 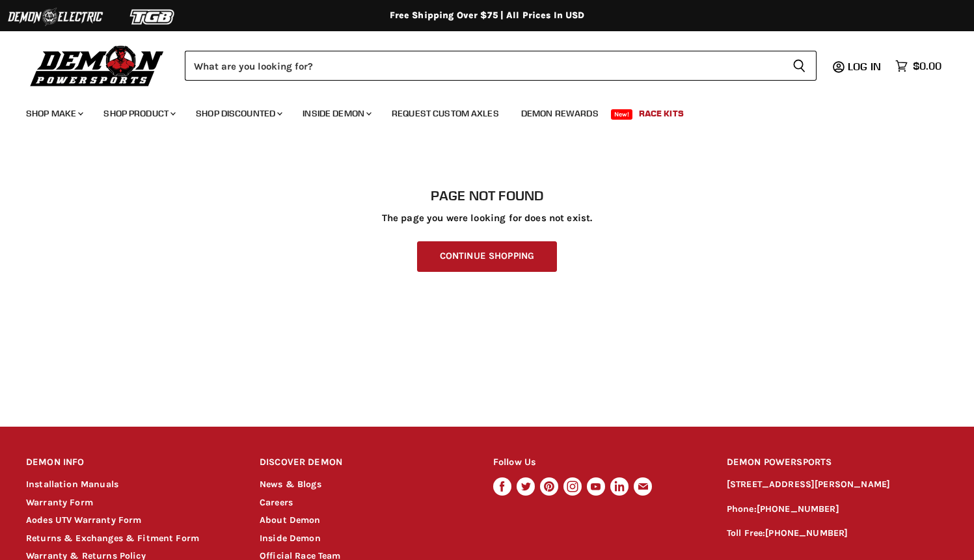 What do you see at coordinates (487, 196) in the screenshot?
I see `h1: Page not found` at bounding box center [487, 196].